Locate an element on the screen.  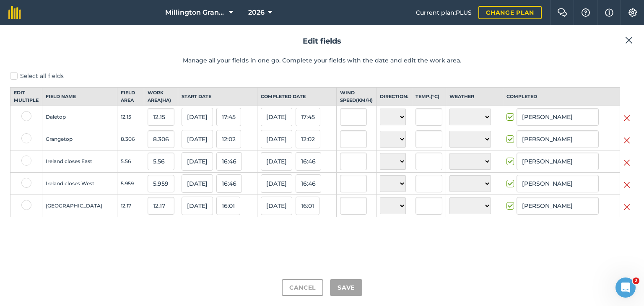
th: Direction: is located at coordinates (394, 97).